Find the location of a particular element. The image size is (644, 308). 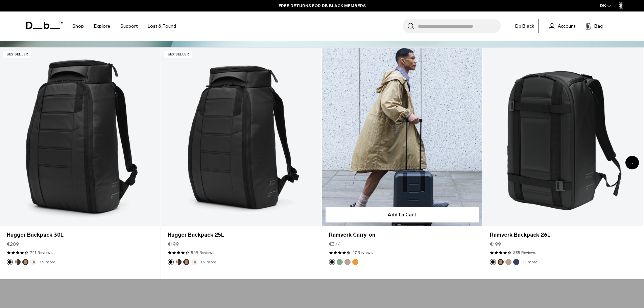

div: 4 / 20 is located at coordinates (563, 163).